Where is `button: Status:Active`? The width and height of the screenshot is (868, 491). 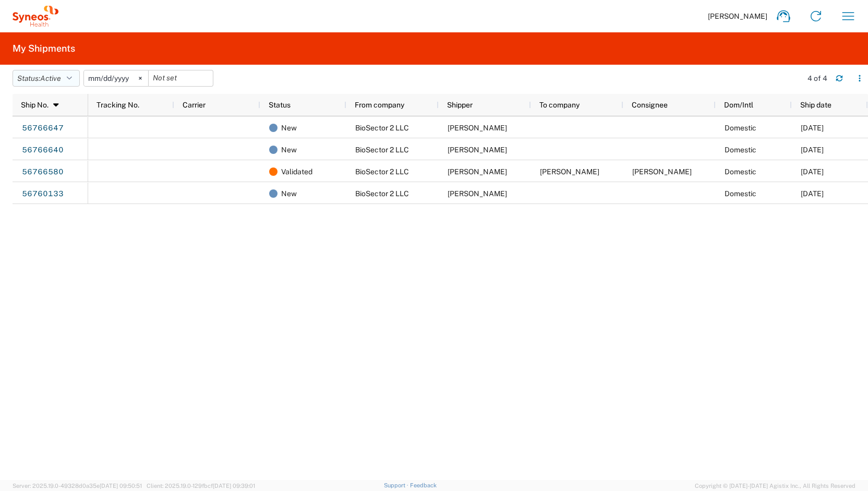
button: Status:Active is located at coordinates (46, 78).